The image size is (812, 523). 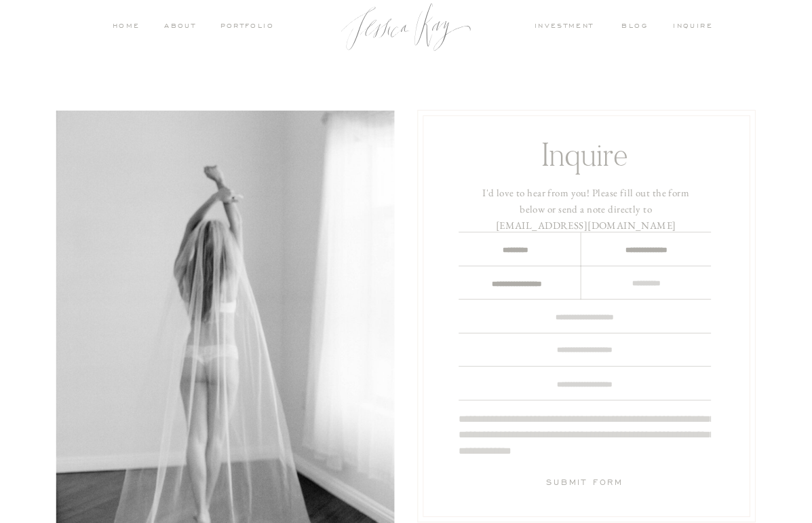 What do you see at coordinates (697, 27) in the screenshot?
I see `a: inquire` at bounding box center [697, 27].